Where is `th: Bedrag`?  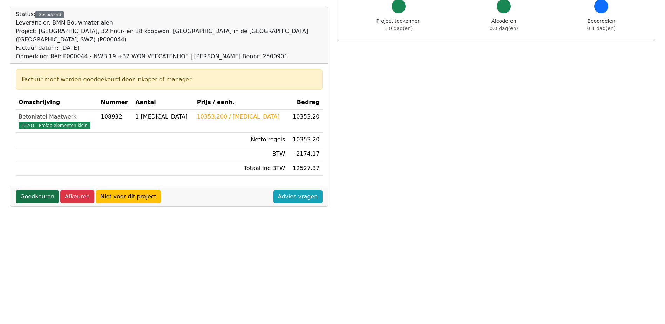
th: Bedrag is located at coordinates (305, 102).